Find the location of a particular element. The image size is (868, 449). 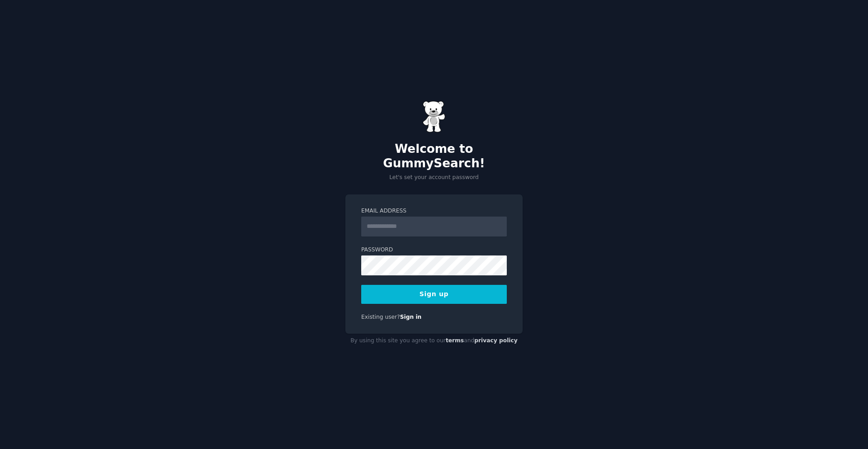

button: Sign up is located at coordinates (434, 295).